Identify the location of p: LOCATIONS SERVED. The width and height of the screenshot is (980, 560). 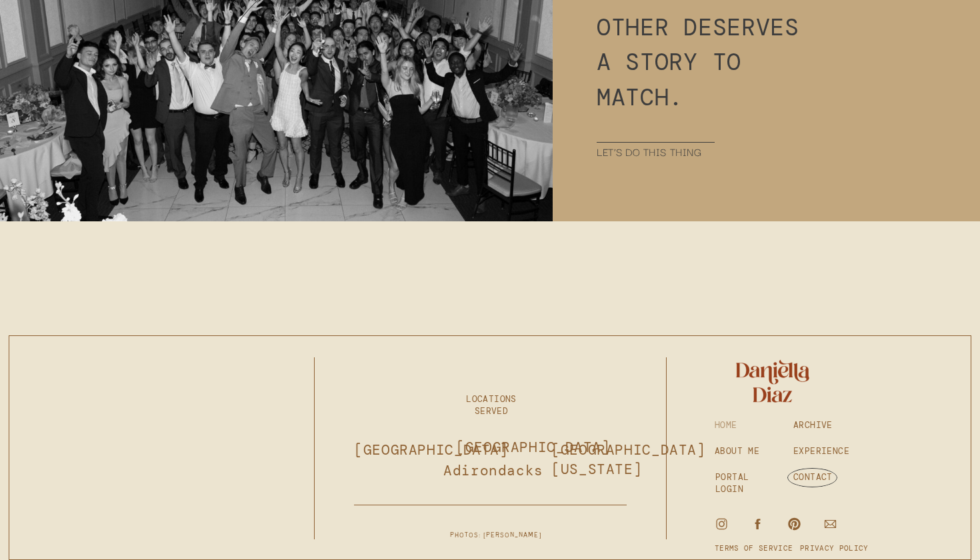
(491, 399).